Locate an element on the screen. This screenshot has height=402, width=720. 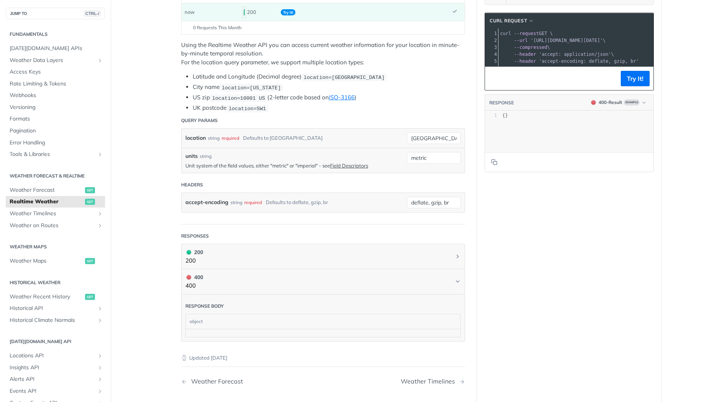
span: Weather Forecast is located at coordinates (46, 190).